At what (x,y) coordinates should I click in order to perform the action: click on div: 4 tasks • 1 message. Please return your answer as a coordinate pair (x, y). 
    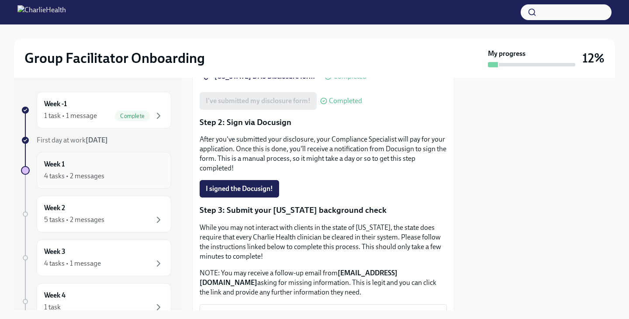
    Looking at the image, I should click on (73, 263).